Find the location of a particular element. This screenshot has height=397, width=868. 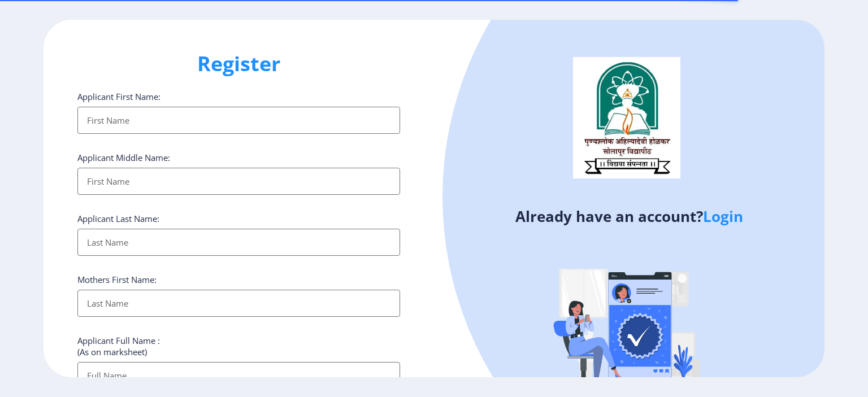

a: Login is located at coordinates (723, 217).